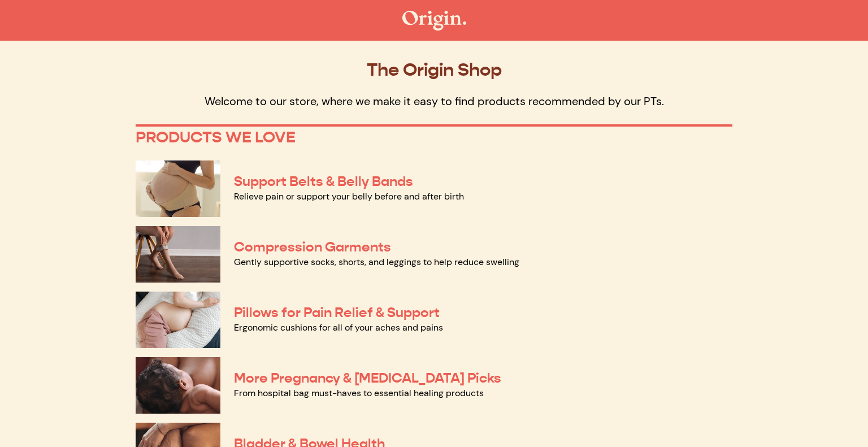 The height and width of the screenshot is (447, 868). I want to click on img: The Origin Shop, so click(434, 20).